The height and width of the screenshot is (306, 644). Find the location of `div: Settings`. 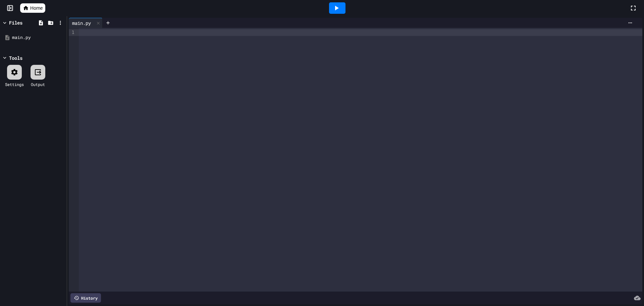

div: Settings is located at coordinates (14, 84).